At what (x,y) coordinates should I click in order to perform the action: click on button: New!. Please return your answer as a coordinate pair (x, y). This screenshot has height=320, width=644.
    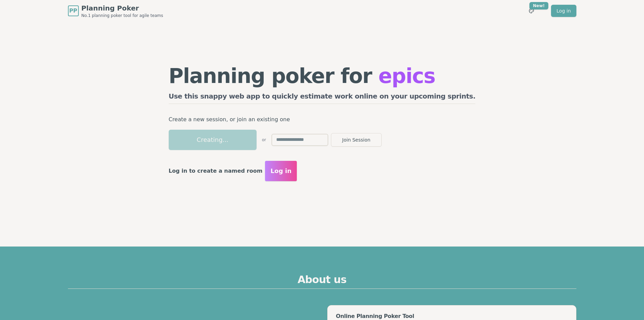
    Looking at the image, I should click on (531, 11).